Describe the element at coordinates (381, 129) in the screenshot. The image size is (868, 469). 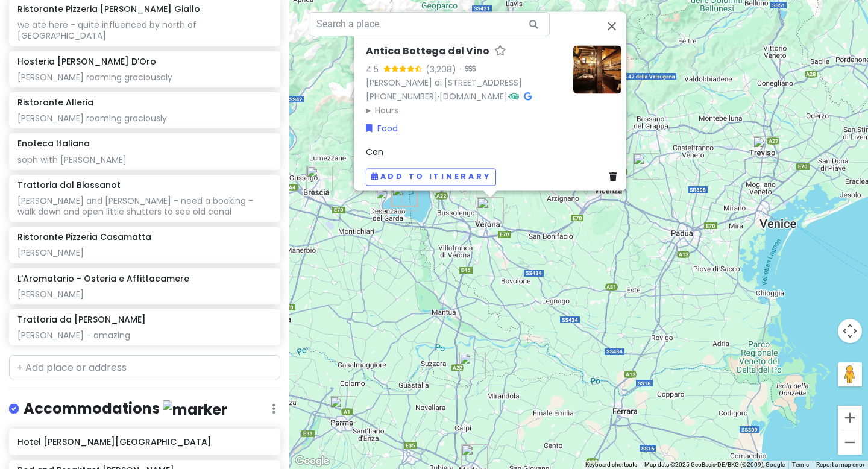
I see `a: Food` at that location.